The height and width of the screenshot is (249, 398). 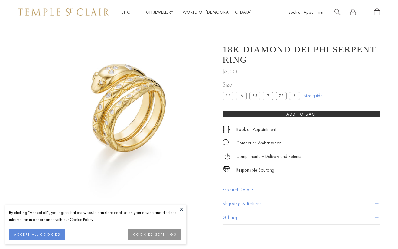 What do you see at coordinates (255, 96) in the screenshot?
I see `label: 6.5` at bounding box center [255, 96].